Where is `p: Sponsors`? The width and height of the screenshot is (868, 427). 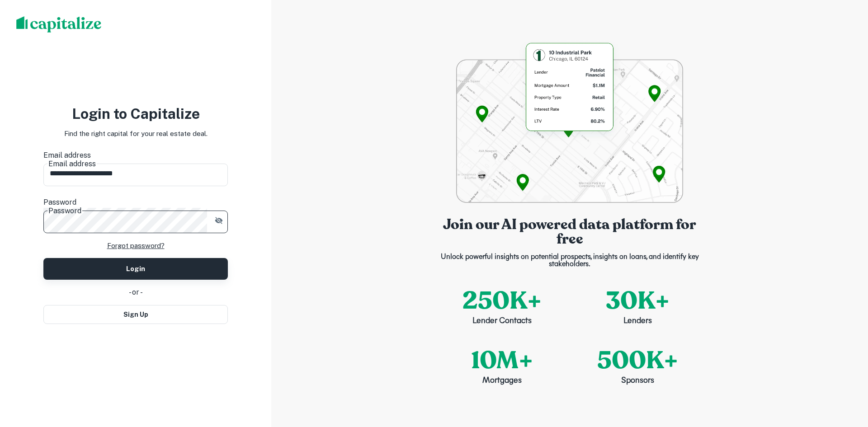
p: Sponsors is located at coordinates (638, 381).